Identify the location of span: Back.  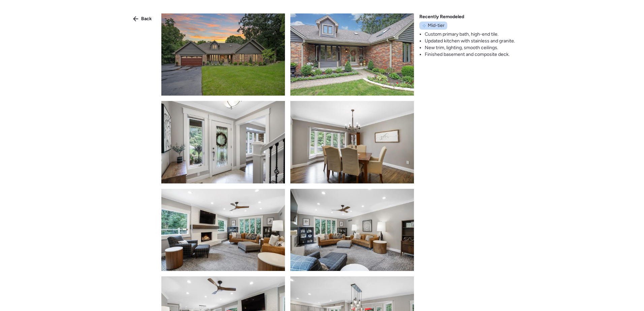
(146, 19).